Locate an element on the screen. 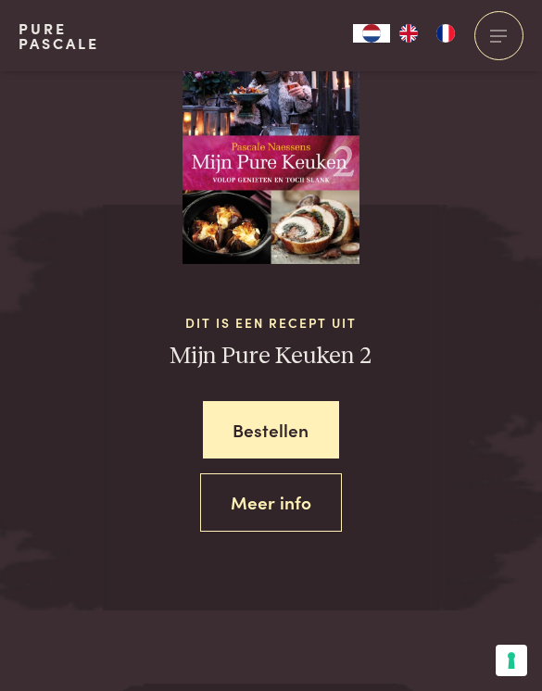 The width and height of the screenshot is (542, 691). h3: Mijn Pure Keuken 2 is located at coordinates (270, 357).